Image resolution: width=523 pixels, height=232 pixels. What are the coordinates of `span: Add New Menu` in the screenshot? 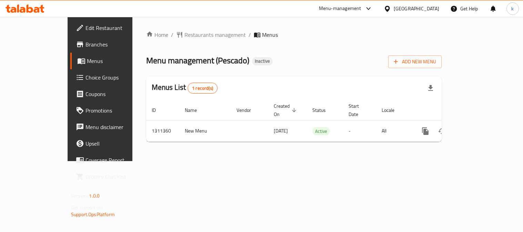 It's located at (415, 62).